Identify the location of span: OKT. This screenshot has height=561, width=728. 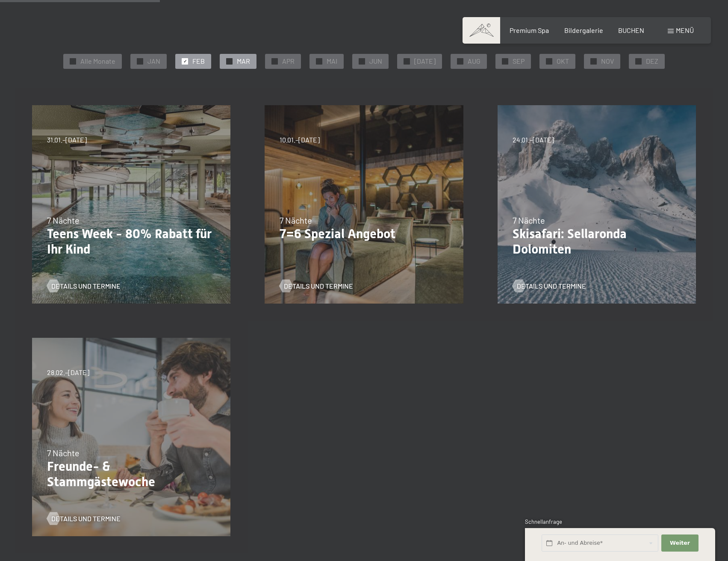
(562, 61).